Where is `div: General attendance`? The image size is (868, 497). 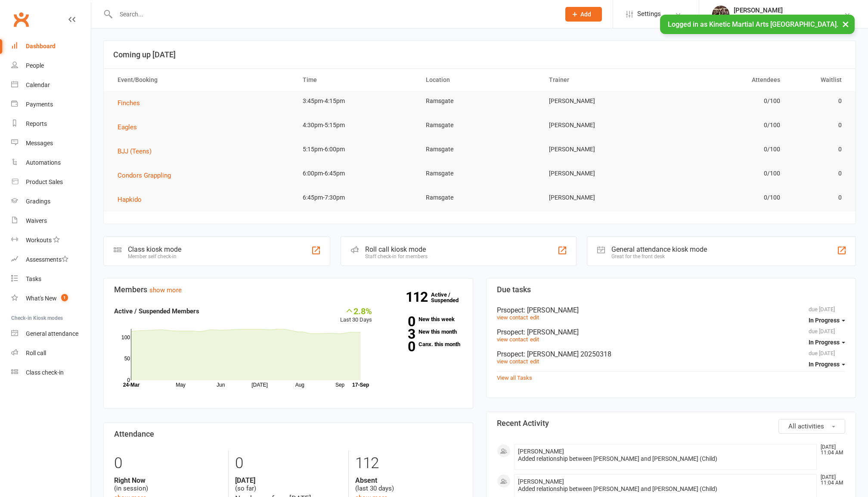
div: General attendance is located at coordinates (52, 334).